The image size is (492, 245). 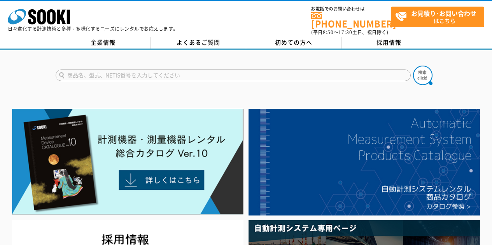 I want to click on span: お電話でのお問い合わせは, so click(x=351, y=9).